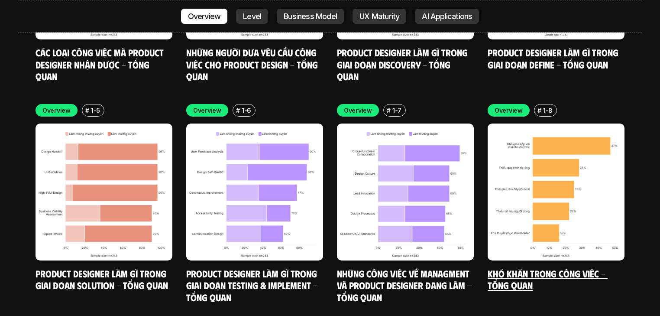 This screenshot has height=316, width=660. Describe the element at coordinates (253, 64) in the screenshot. I see `a: Những người đưa yêu cầu công việc cho Product Design - Tổng quan` at that location.